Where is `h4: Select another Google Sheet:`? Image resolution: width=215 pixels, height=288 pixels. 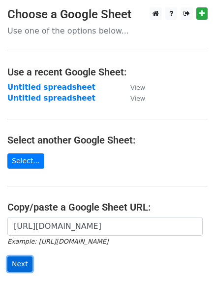
h4: Select another Google Sheet: is located at coordinates (107, 140).